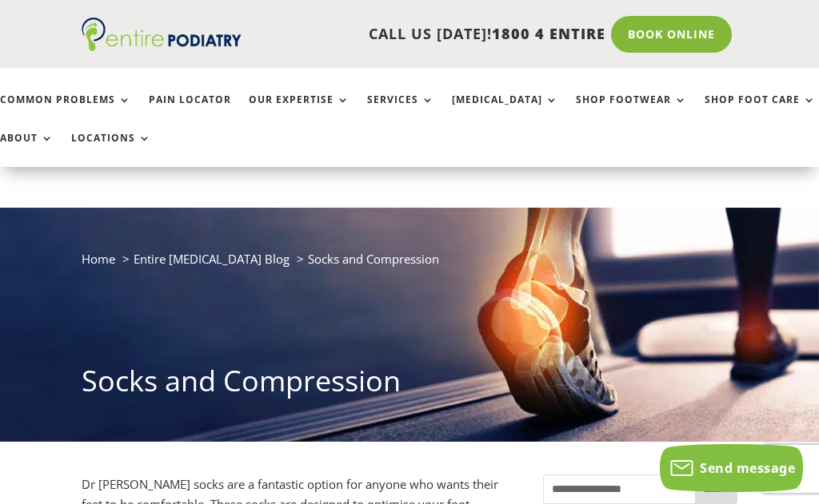 The image size is (819, 504). Describe the element at coordinates (409, 385) in the screenshot. I see `h1: Socks and Compression` at that location.